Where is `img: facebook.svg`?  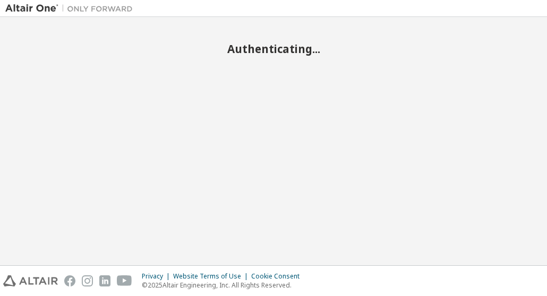 img: facebook.svg is located at coordinates (70, 281).